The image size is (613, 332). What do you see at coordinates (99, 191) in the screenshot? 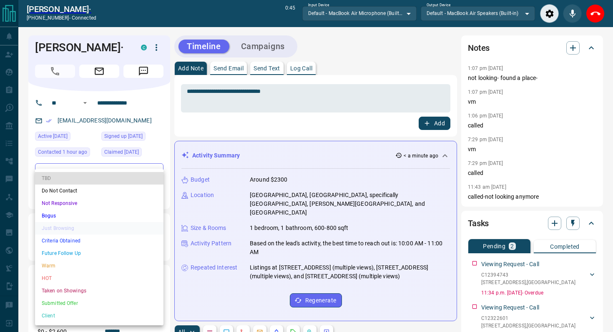
I see `li: Do Not Contact` at bounding box center [99, 191].